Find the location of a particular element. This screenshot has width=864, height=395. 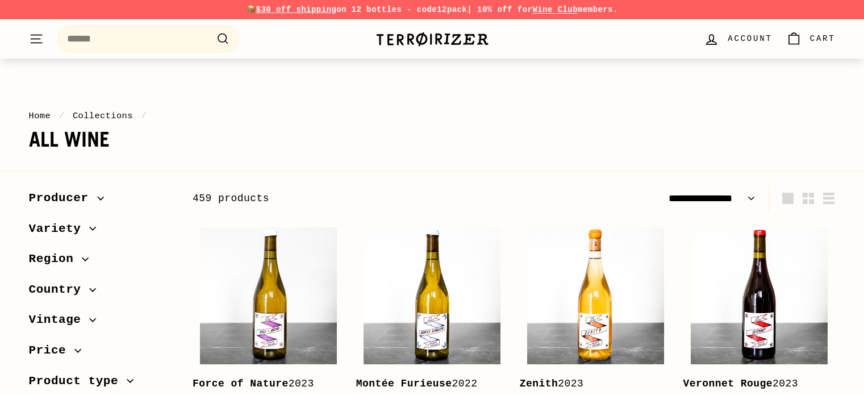

a: Collections is located at coordinates (103, 116).